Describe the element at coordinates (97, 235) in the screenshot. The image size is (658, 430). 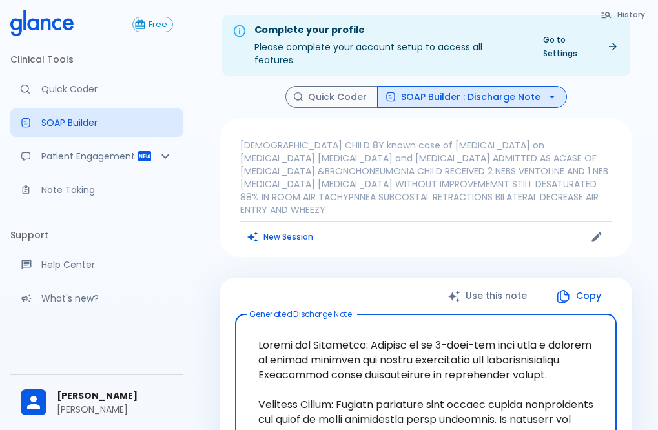
I see `li: Support` at that location.